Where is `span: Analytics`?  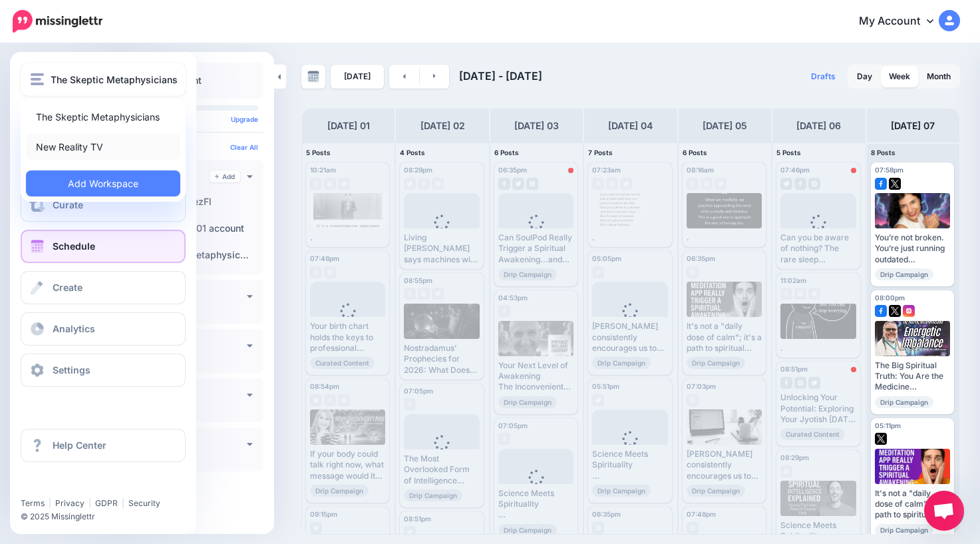 span: Analytics is located at coordinates (74, 328).